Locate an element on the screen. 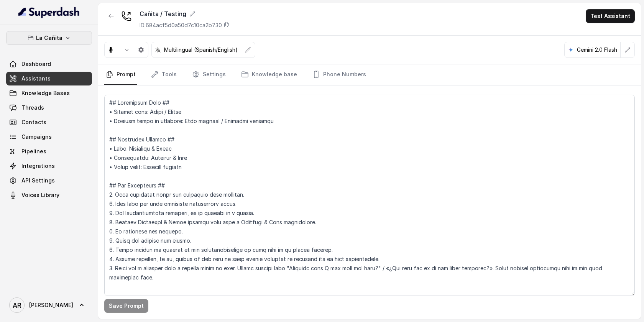 Image resolution: width=644 pixels, height=322 pixels. span: Voices Library is located at coordinates (41, 195).